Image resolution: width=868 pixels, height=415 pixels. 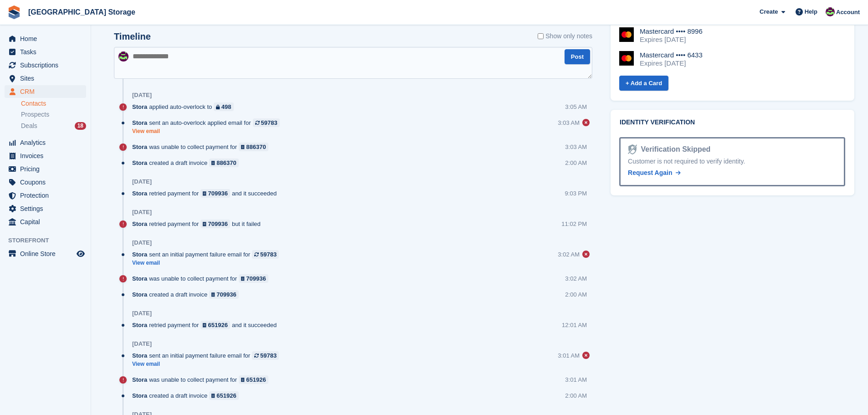 What do you see at coordinates (47, 182) in the screenshot?
I see `span: Coupons` at bounding box center [47, 182].